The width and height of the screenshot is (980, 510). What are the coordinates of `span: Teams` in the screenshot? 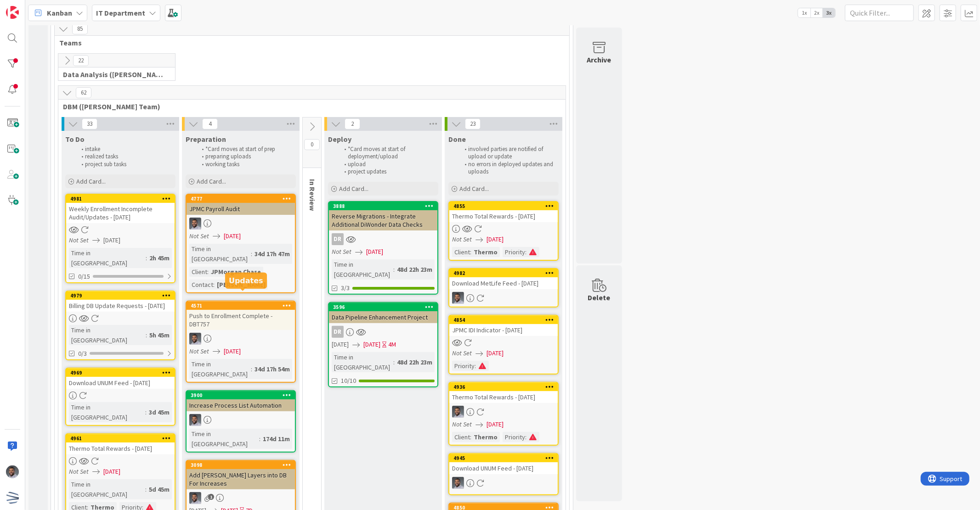 It's located at (308, 42).